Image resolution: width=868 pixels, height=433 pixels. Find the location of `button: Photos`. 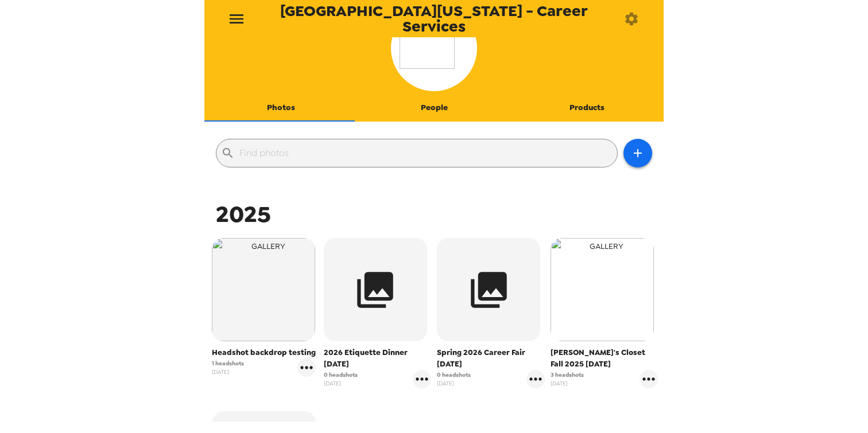

button: Photos is located at coordinates (281, 108).